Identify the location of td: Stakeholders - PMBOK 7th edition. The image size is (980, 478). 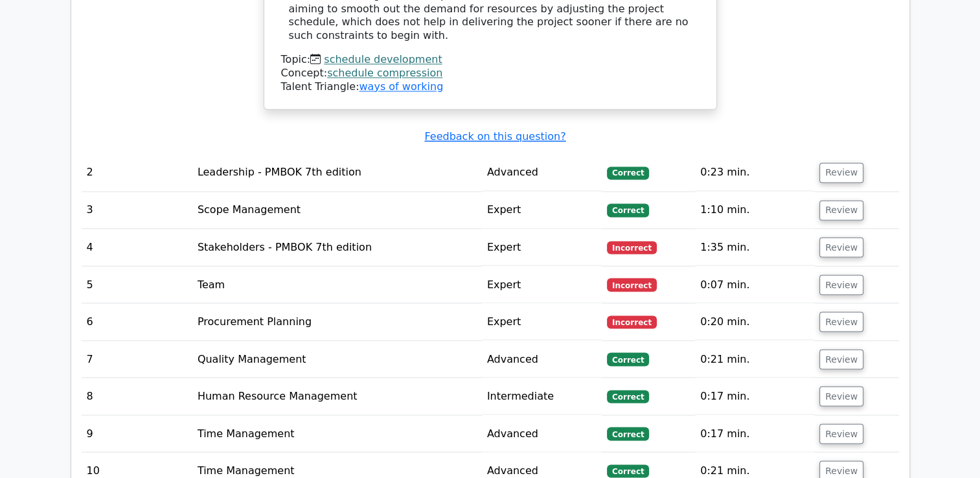
(337, 247).